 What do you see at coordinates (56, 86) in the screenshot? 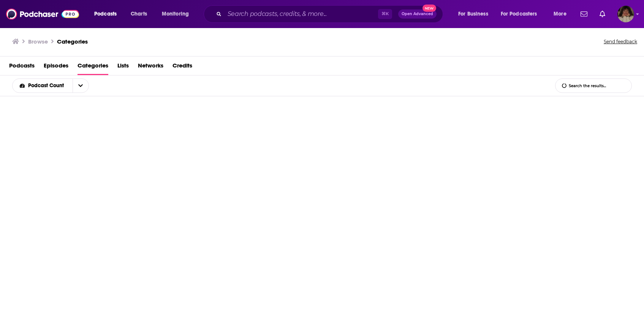
I see `h2: Choose List sort` at bounding box center [56, 86].